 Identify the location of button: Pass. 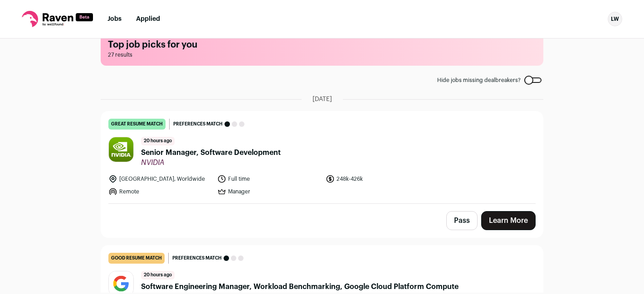
(461, 220).